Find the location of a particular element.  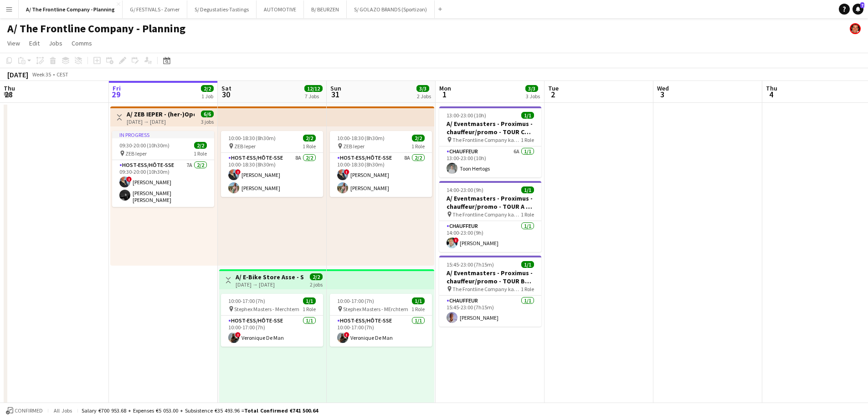

span: 4 is located at coordinates (771, 94).